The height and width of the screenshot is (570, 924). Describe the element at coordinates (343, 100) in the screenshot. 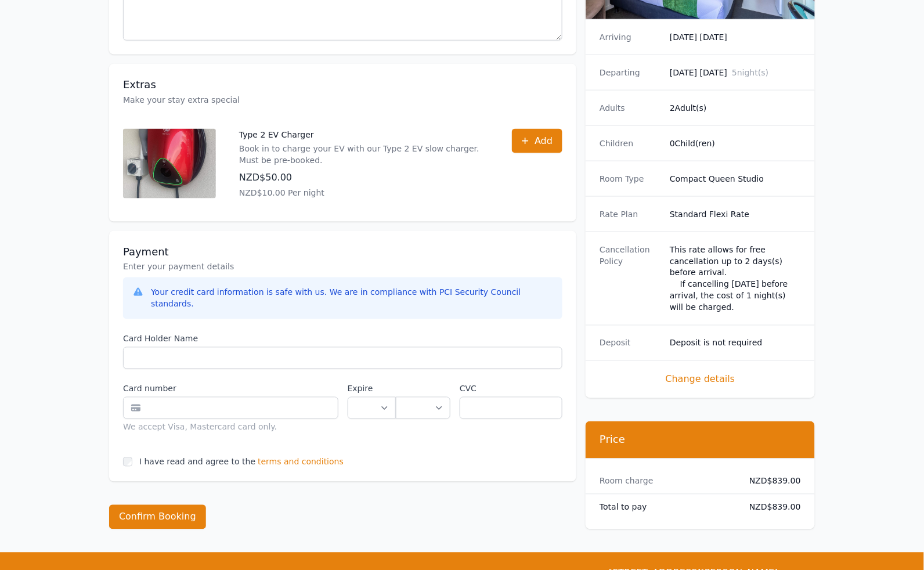

I see `p: Make your stay extra special` at that location.